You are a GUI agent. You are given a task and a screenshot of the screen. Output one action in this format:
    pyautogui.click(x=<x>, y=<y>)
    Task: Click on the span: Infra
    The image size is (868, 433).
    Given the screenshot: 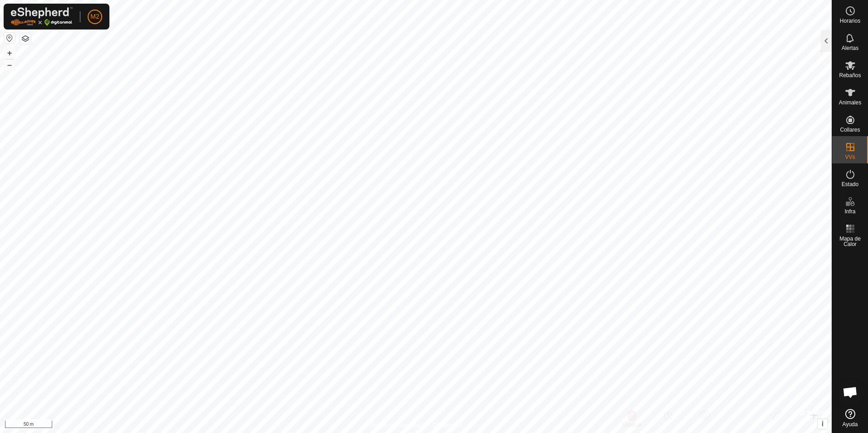 What is the action you would take?
    pyautogui.click(x=850, y=212)
    